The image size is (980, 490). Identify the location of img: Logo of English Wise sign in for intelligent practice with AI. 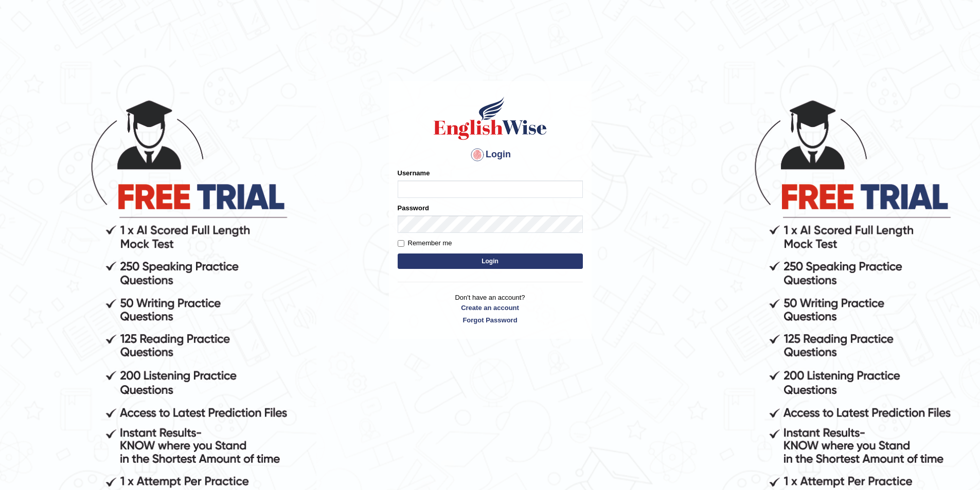
(490, 119).